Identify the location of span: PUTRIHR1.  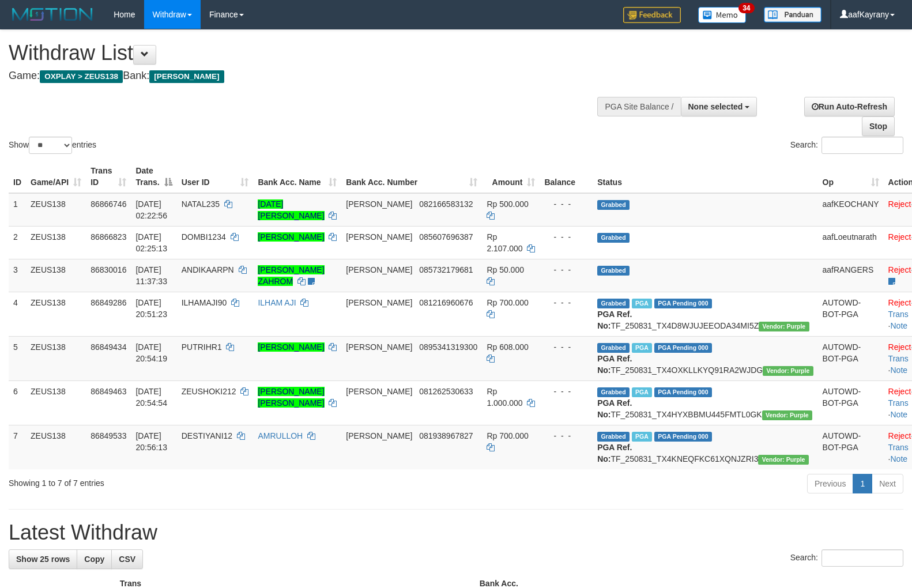
(202, 347).